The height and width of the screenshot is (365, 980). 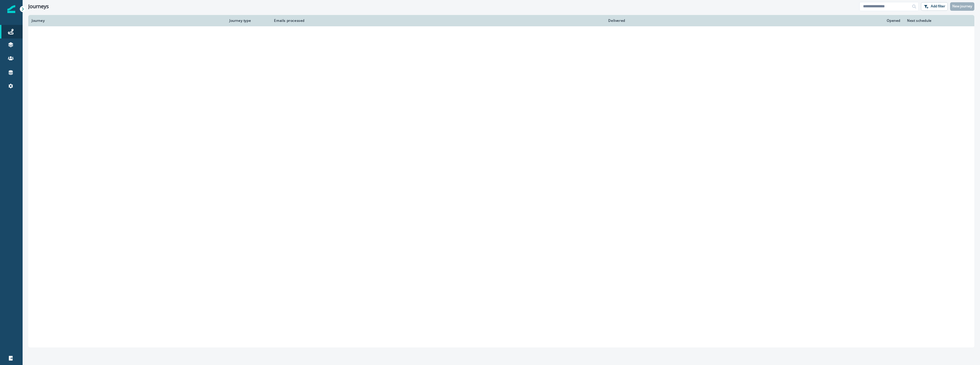 What do you see at coordinates (932, 21) in the screenshot?
I see `div: Next schedule` at bounding box center [932, 21].